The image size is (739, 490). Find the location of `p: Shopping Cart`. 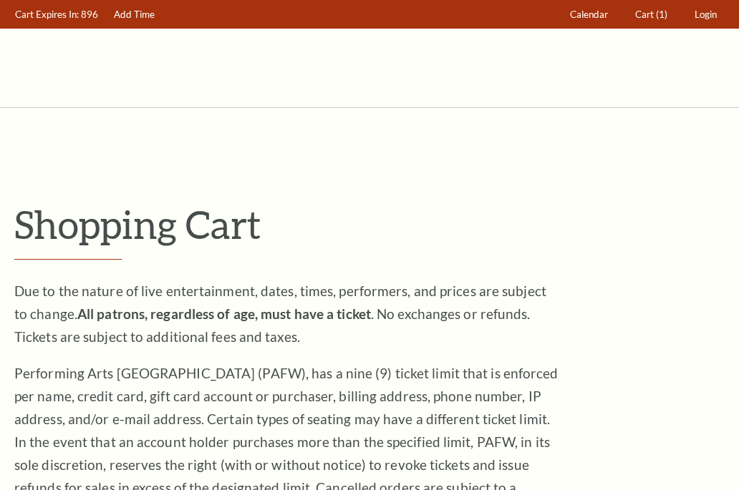

p: Shopping Cart is located at coordinates (369, 224).